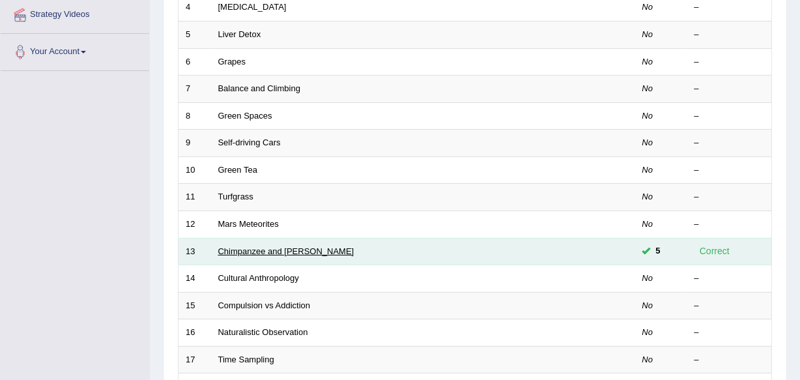 The image size is (800, 380). Describe the element at coordinates (195, 89) in the screenshot. I see `td: 7` at that location.